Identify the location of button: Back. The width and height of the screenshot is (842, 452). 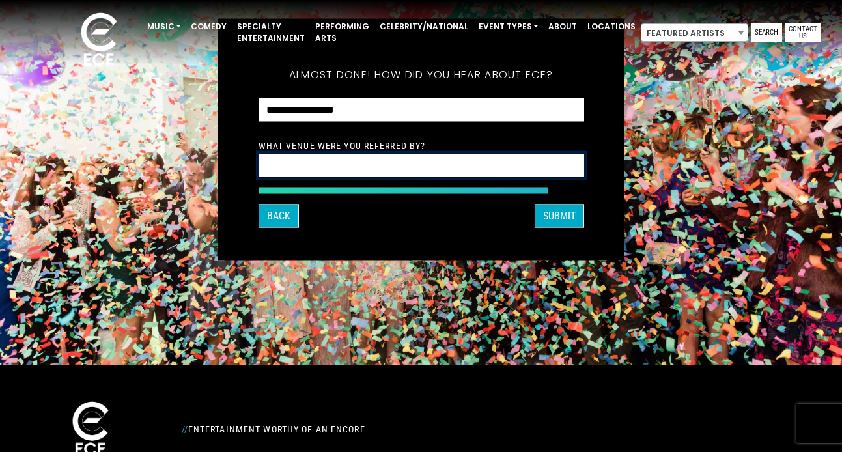
(279, 216).